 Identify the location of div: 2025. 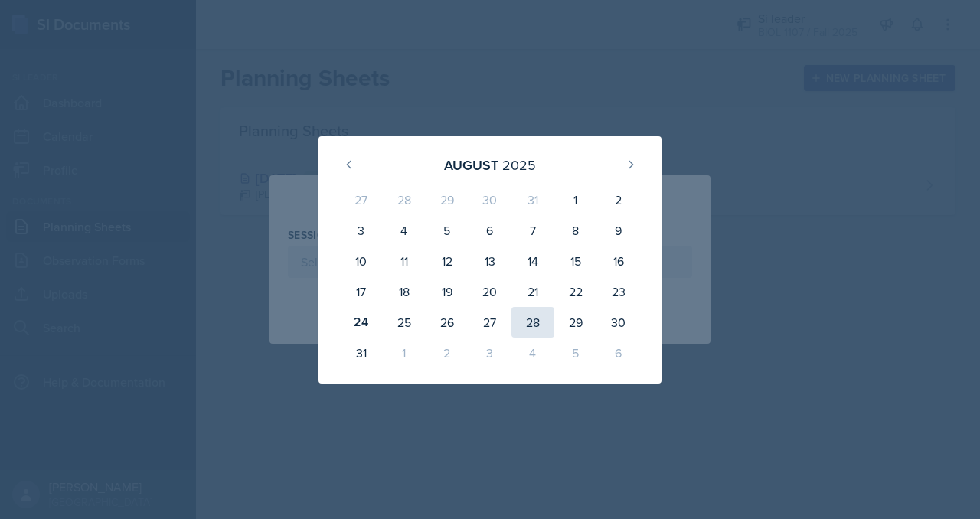
(519, 164).